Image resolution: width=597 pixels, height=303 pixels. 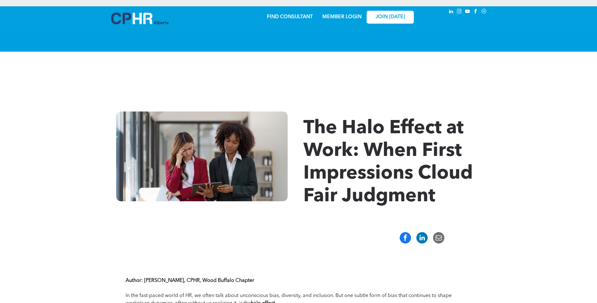 What do you see at coordinates (452, 12) in the screenshot?
I see `a: linkedin` at bounding box center [452, 12].